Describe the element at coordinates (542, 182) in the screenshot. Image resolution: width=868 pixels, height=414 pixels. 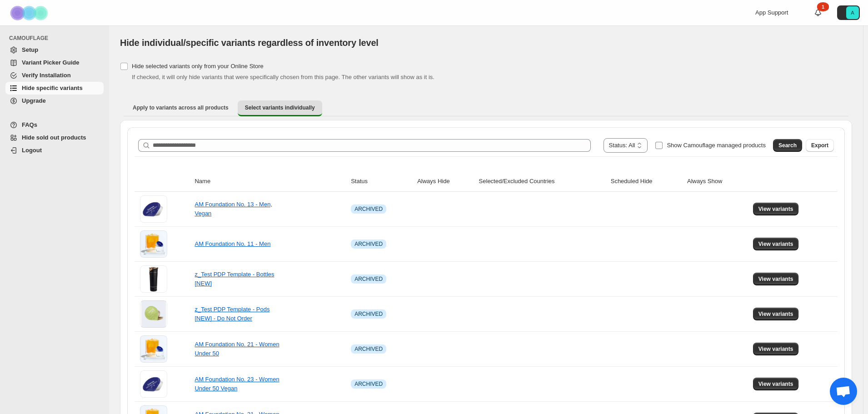
I see `th: Selected/Excluded Countries` at that location.